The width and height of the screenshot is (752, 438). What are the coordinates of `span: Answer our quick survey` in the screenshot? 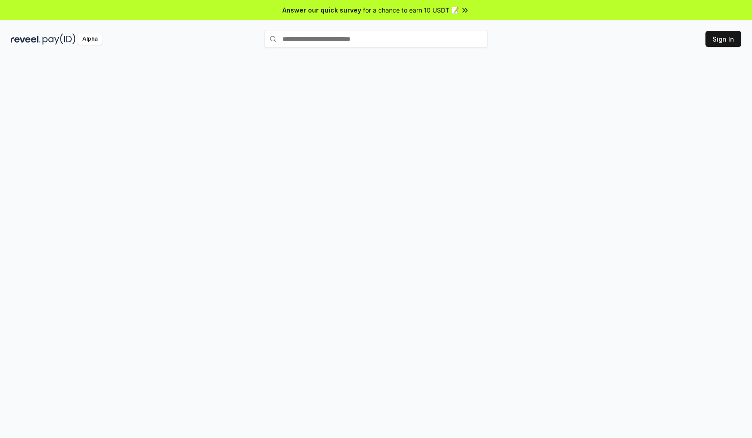 It's located at (322, 10).